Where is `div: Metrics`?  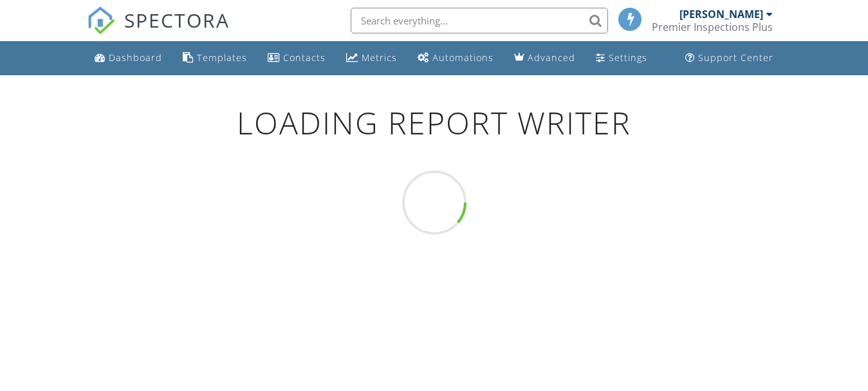 div: Metrics is located at coordinates (379, 58).